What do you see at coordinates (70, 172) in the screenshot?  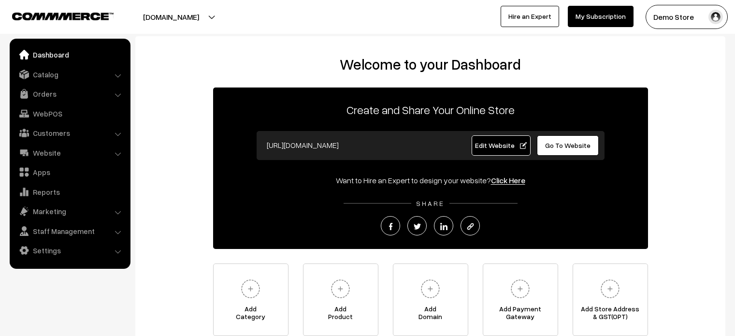 I see `a: Apps` at bounding box center [70, 172].